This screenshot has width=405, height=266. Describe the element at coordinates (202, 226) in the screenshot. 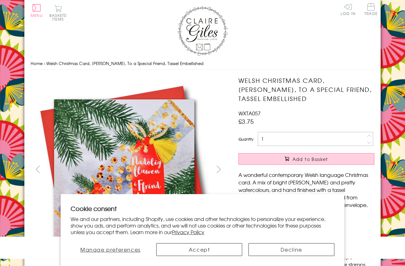

I see `p: We and our partners, including Shopify, use cookies and other technologies to personalize your ex...` at that location.